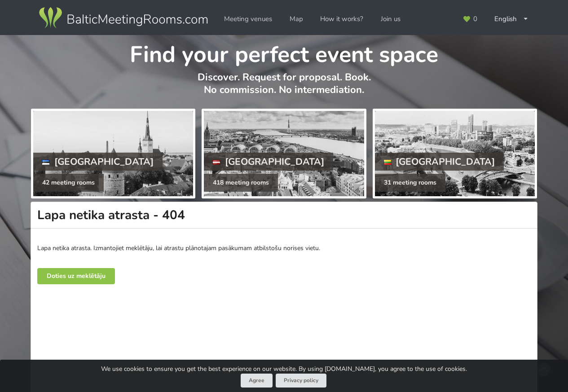 This screenshot has width=568, height=392. I want to click on h1: Find your perfect event space, so click(284, 52).